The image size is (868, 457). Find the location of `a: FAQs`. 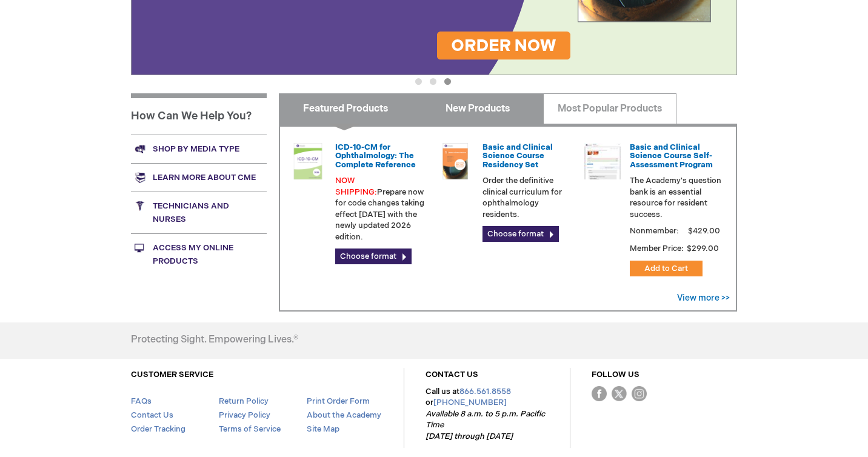

a: FAQs is located at coordinates (141, 401).